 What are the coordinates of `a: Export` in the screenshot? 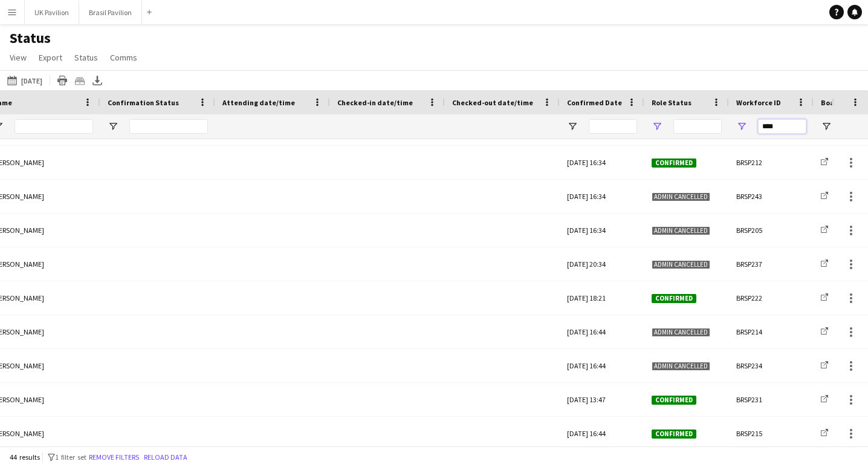 It's located at (50, 57).